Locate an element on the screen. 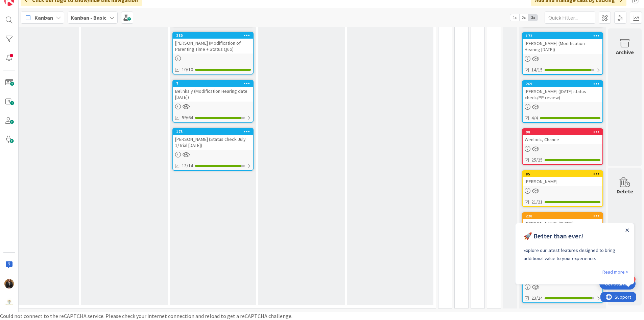 Image resolution: width=644 pixels, height=320 pixels. span: 13/14 is located at coordinates (187, 165).